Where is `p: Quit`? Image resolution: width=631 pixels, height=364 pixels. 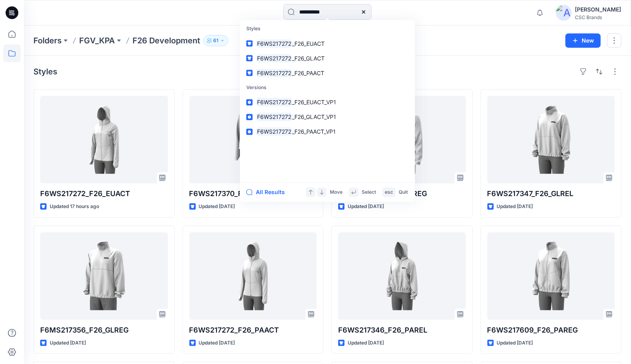
p: Quit is located at coordinates (403, 192).